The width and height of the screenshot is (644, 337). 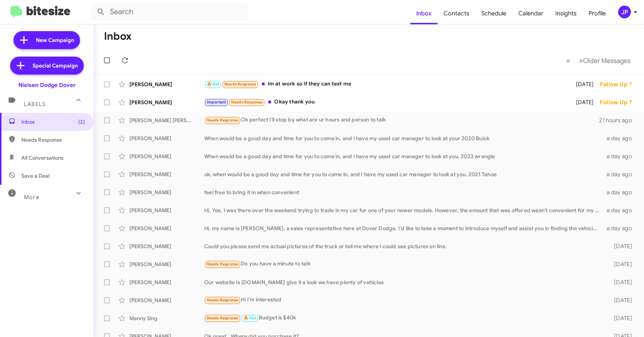 What do you see at coordinates (118, 36) in the screenshot?
I see `h1: Inbox` at bounding box center [118, 36].